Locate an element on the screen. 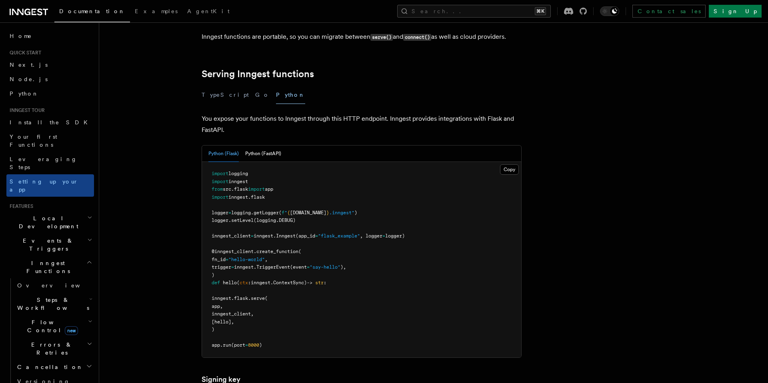 This screenshot has width=768, height=383. a: Sign Up is located at coordinates (735, 11).